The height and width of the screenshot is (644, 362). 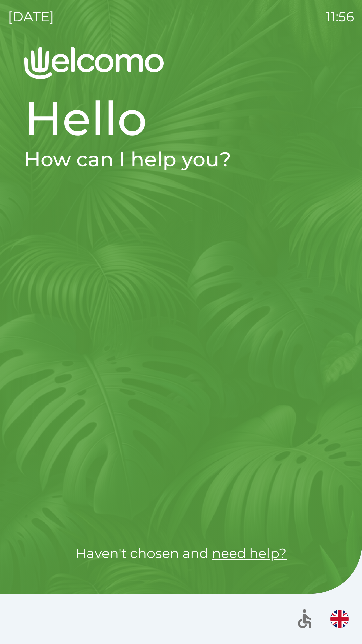 What do you see at coordinates (181, 554) in the screenshot?
I see `p: Haven't chosen and` at bounding box center [181, 554].